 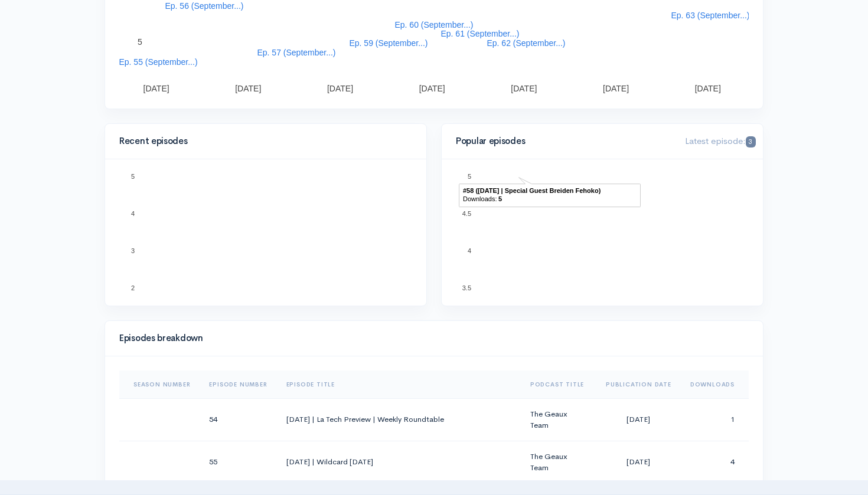 What do you see at coordinates (701, 255) in the screenshot?
I see `text: Ep. 56` at bounding box center [701, 255].